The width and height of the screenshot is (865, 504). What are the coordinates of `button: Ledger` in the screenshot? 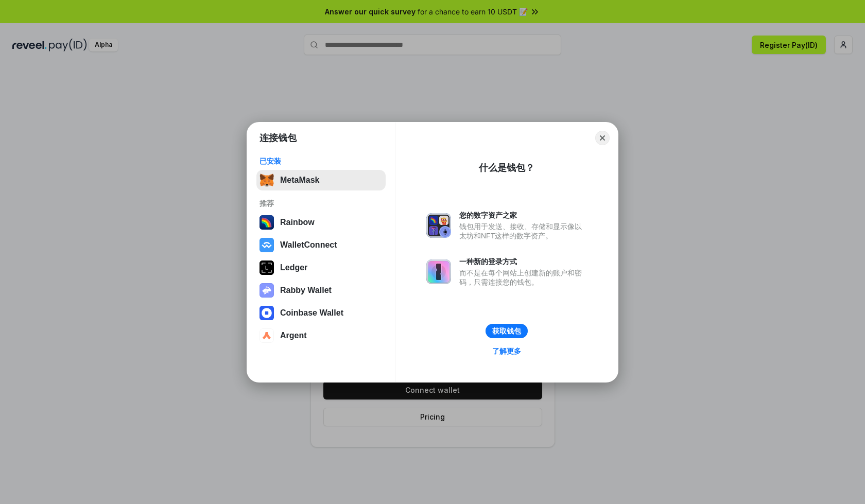 It's located at (321, 268).